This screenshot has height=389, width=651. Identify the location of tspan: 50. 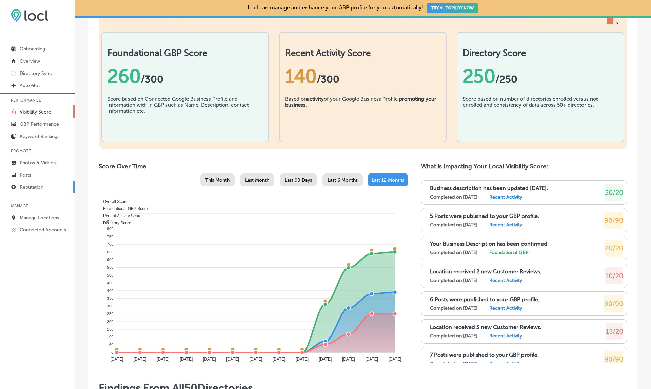
(111, 345).